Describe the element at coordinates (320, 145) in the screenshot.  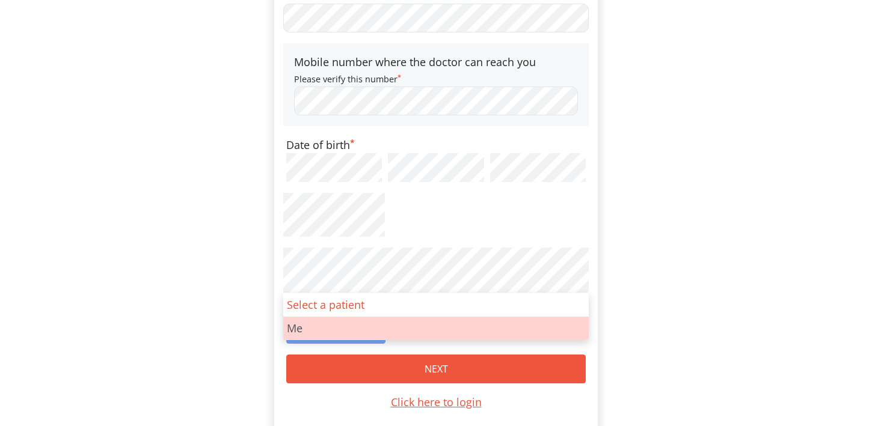
I see `label: Date of birth` at that location.